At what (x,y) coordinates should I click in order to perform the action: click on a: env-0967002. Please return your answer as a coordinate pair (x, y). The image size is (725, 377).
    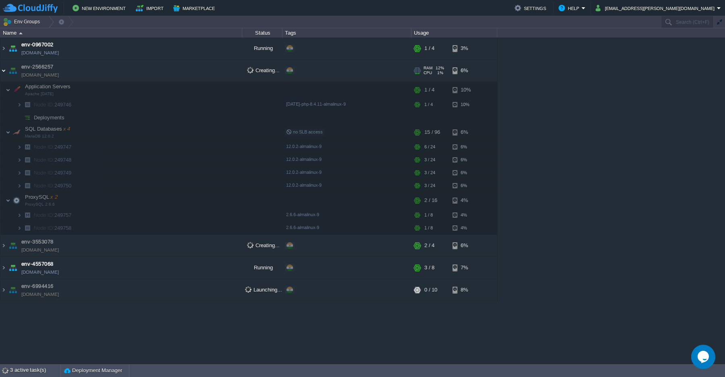
    Looking at the image, I should click on (37, 45).